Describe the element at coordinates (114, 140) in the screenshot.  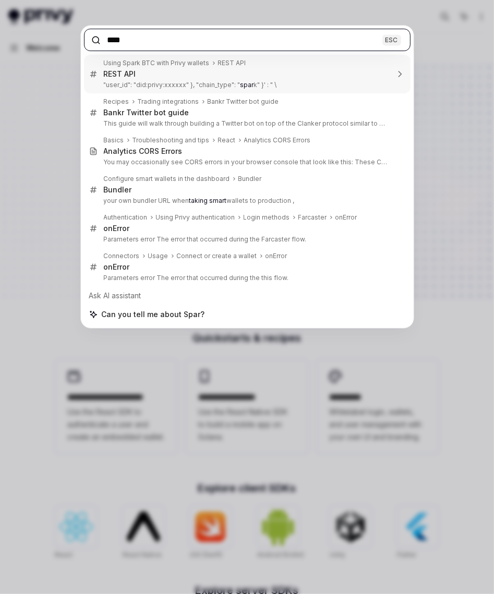
I see `div: Basics` at that location.